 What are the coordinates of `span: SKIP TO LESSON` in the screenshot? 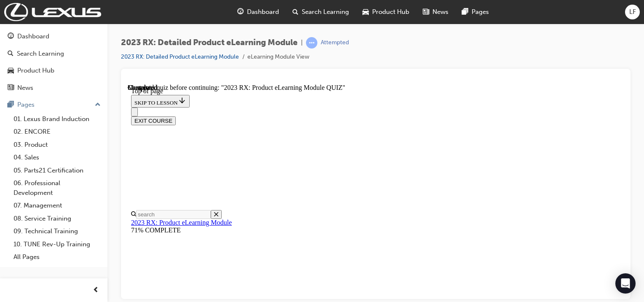 It's located at (32, 18).